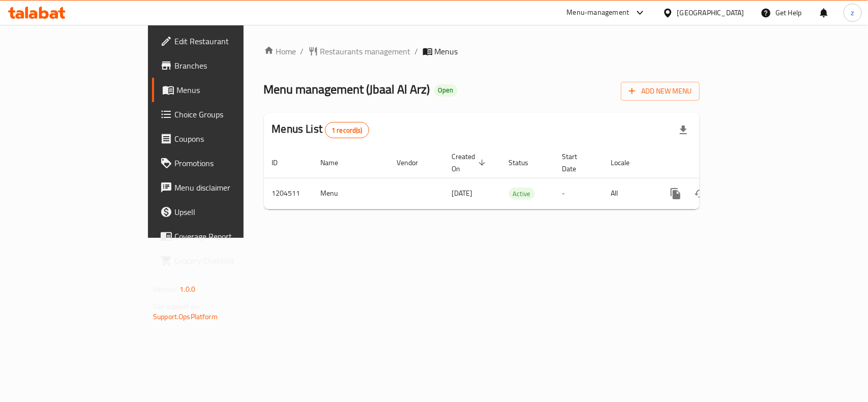  What do you see at coordinates (661, 91) in the screenshot?
I see `button: Add New Menu` at bounding box center [661, 91].